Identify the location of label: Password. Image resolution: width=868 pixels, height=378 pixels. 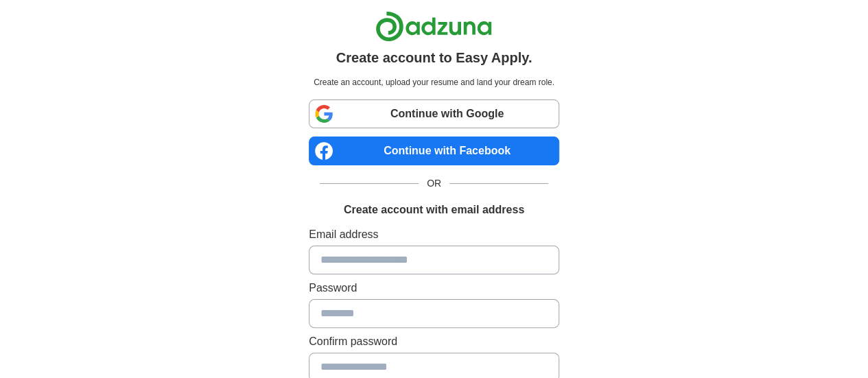
(434, 289).